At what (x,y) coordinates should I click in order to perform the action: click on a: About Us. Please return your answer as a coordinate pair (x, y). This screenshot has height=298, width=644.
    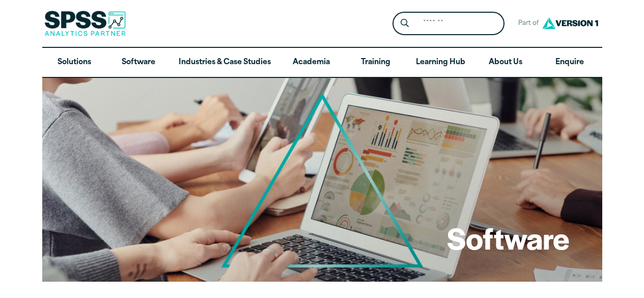
    Looking at the image, I should click on (506, 62).